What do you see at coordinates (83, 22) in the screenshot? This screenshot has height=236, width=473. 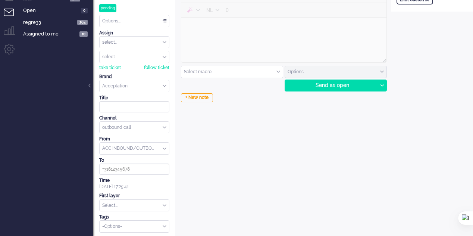 I see `span: 364` at bounding box center [83, 22].